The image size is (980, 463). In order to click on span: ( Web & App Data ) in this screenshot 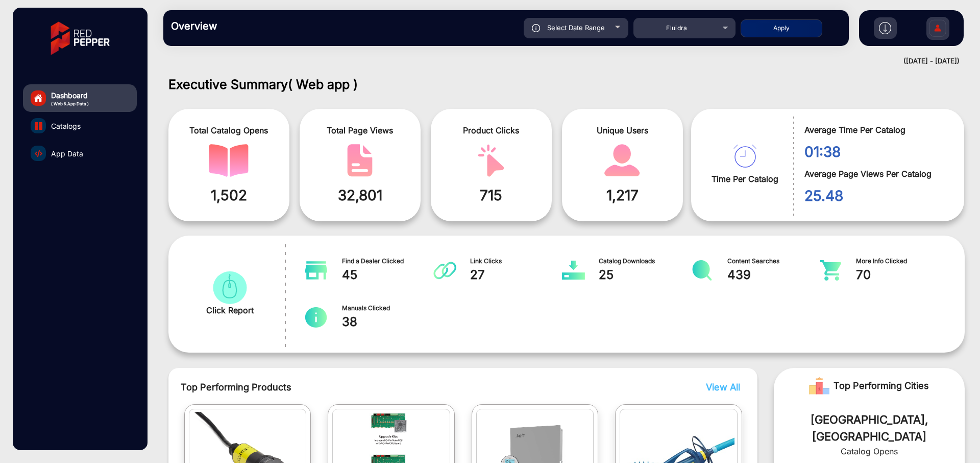, I will do `click(70, 103)`.